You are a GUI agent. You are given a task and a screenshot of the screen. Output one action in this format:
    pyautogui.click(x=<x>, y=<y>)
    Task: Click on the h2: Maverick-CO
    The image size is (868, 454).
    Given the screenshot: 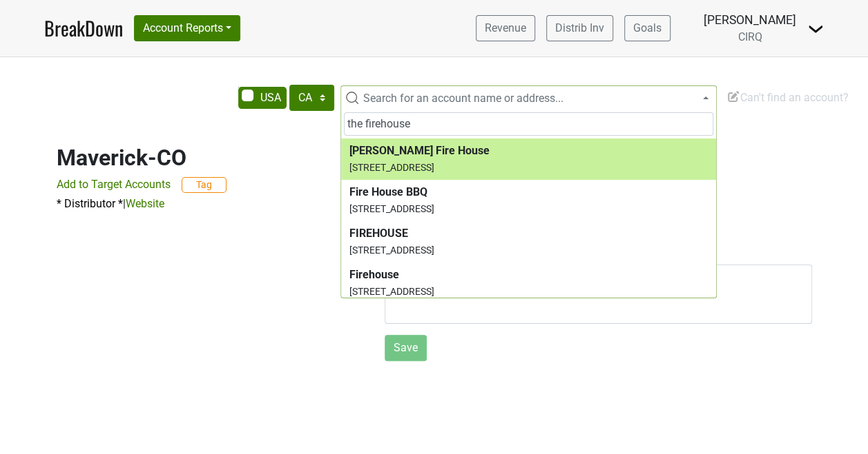 What is the action you would take?
    pyautogui.click(x=434, y=158)
    